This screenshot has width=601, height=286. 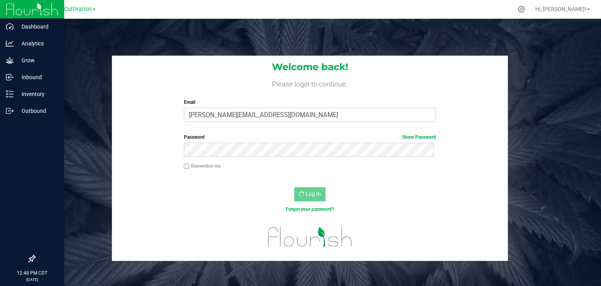 What do you see at coordinates (310, 209) in the screenshot?
I see `a: Forgot your password?` at bounding box center [310, 209].